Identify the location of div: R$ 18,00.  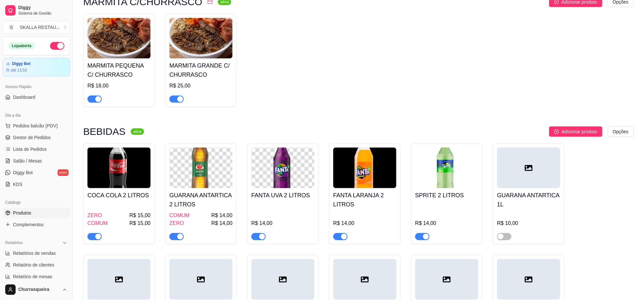
(119, 86).